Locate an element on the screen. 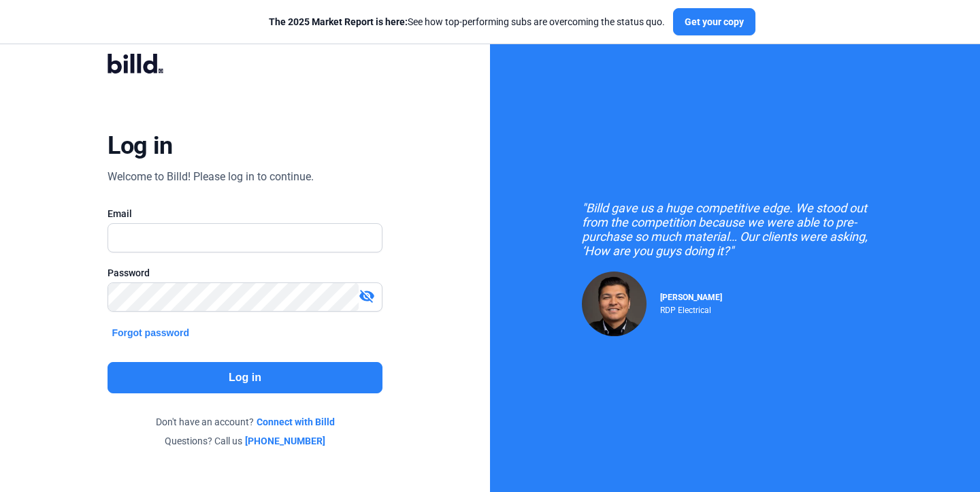  button: Log in is located at coordinates (245, 378).